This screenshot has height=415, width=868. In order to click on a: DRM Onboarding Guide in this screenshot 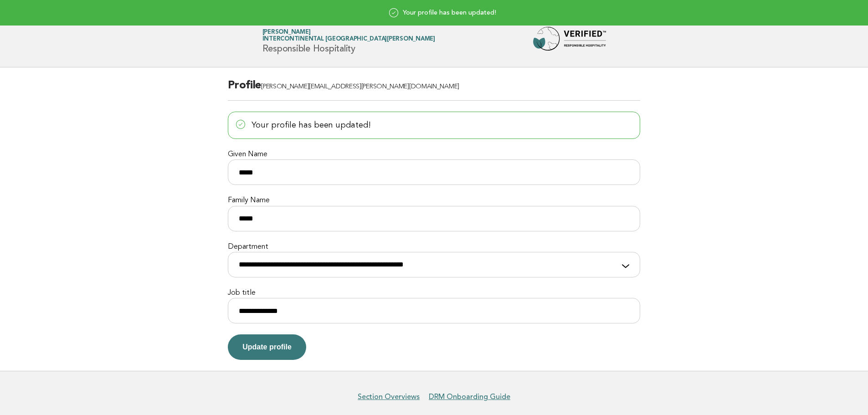, I will do `click(469, 397)`.